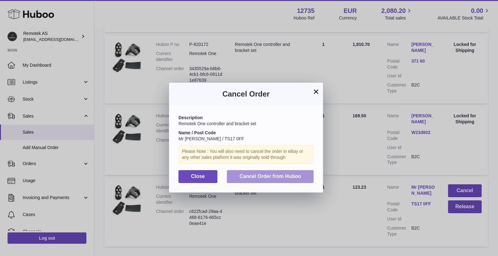 Image resolution: width=498 pixels, height=256 pixels. Describe the element at coordinates (246, 154) in the screenshot. I see `div: Please Note : You will also need to cancel the order in eBay or any other sales platform it was o...` at that location.